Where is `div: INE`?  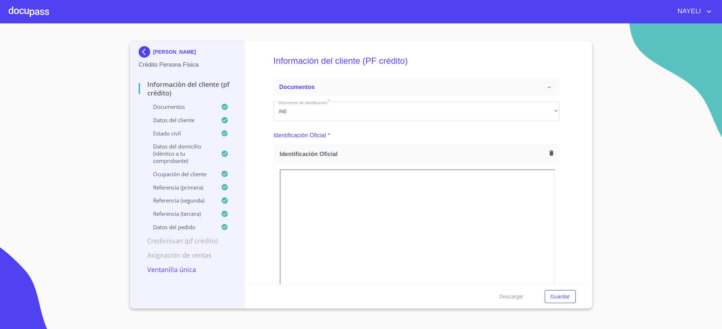 div: INE is located at coordinates (416, 112).